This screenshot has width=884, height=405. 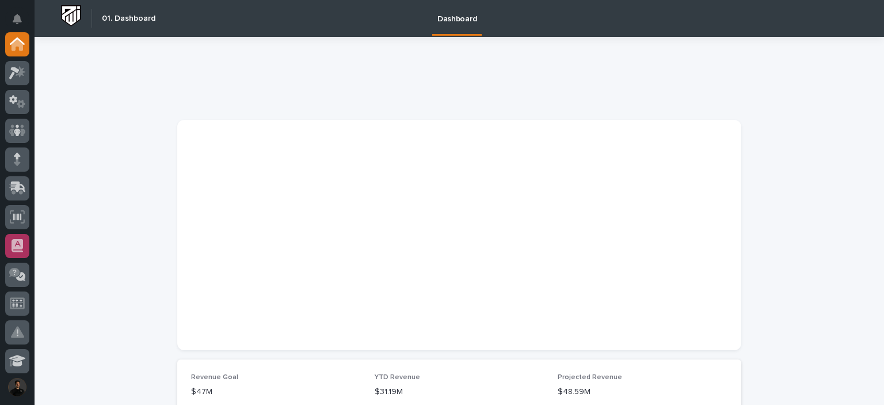 I want to click on button: users-avatar, so click(x=17, y=387).